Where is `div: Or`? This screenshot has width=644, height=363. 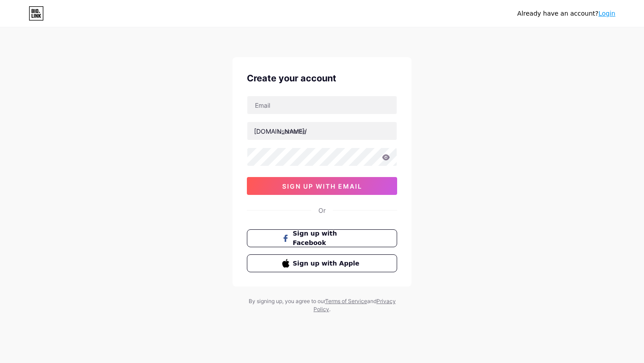
div: Or is located at coordinates (322, 210).